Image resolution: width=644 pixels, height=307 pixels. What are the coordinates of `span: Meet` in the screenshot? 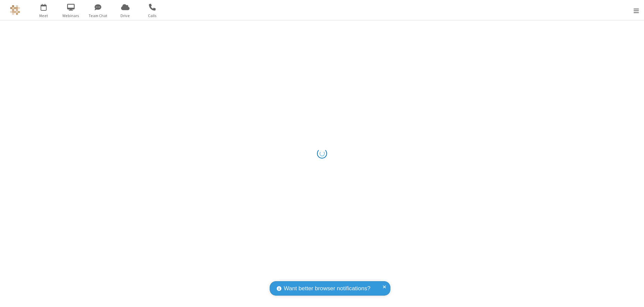 It's located at (43, 16).